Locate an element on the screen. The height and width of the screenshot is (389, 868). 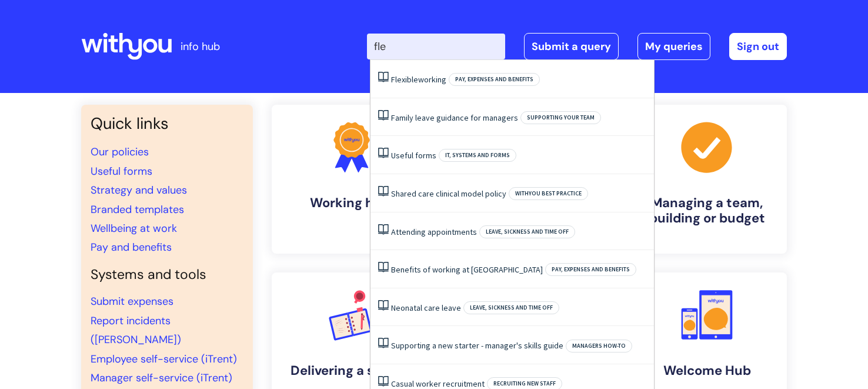
a: Employee self-service (iTrent) is located at coordinates (163, 359).